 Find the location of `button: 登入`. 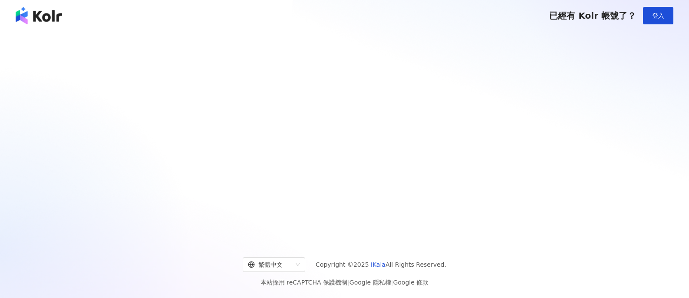

button: 登入 is located at coordinates (659, 16).